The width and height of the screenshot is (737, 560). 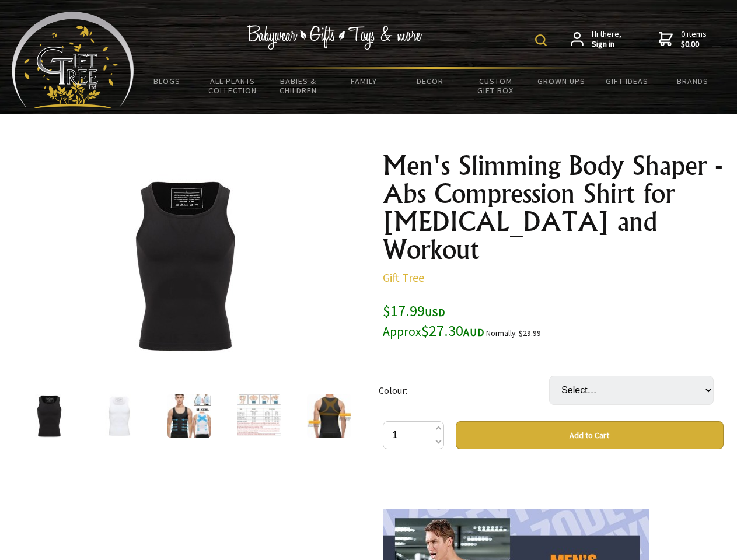 What do you see at coordinates (693, 39) in the screenshot?
I see `span: 0 items` at bounding box center [693, 39].